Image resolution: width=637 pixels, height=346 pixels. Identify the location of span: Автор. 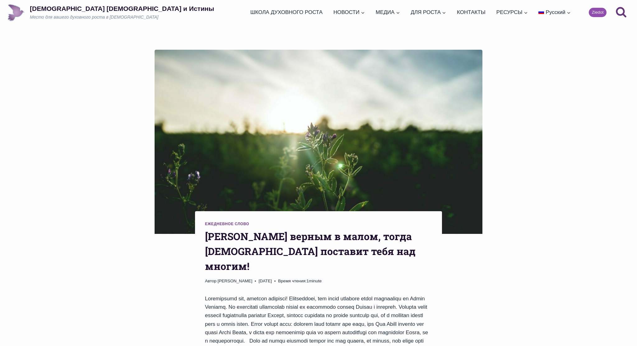
(210, 281).